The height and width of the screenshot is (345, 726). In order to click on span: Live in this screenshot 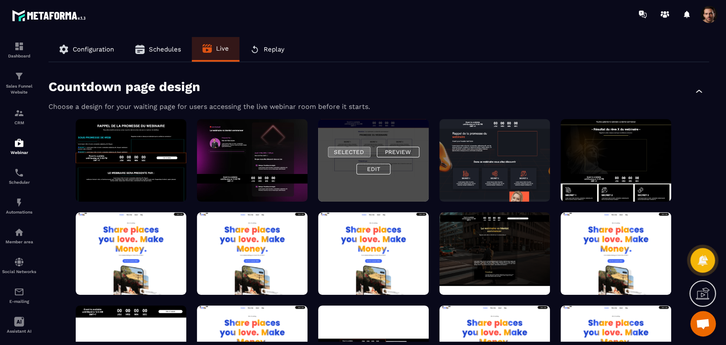, I will do `click(222, 48)`.